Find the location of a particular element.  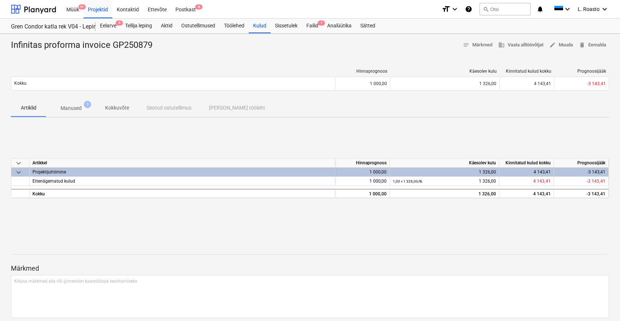

a: Aktid is located at coordinates (167, 26).